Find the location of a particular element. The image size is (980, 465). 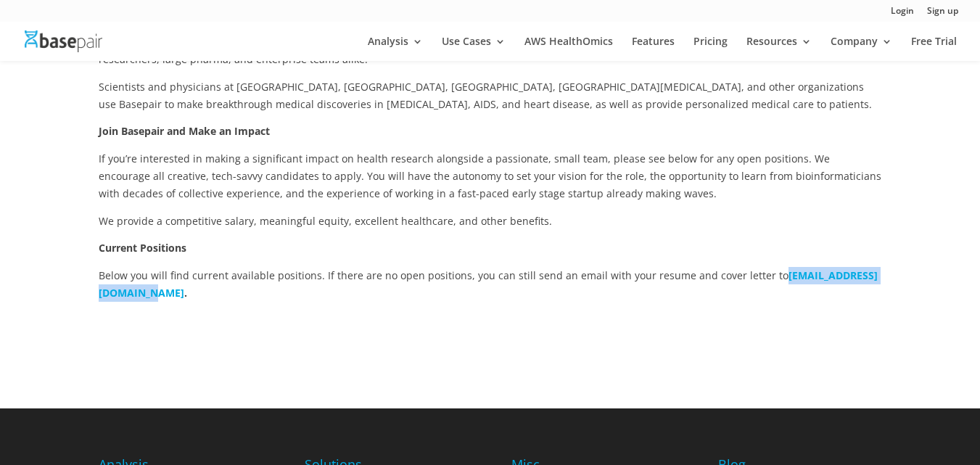

a: Free Trial is located at coordinates (934, 49).